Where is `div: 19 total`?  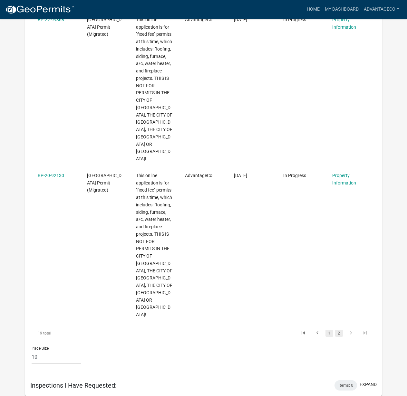
div: 19 total is located at coordinates (65, 333).